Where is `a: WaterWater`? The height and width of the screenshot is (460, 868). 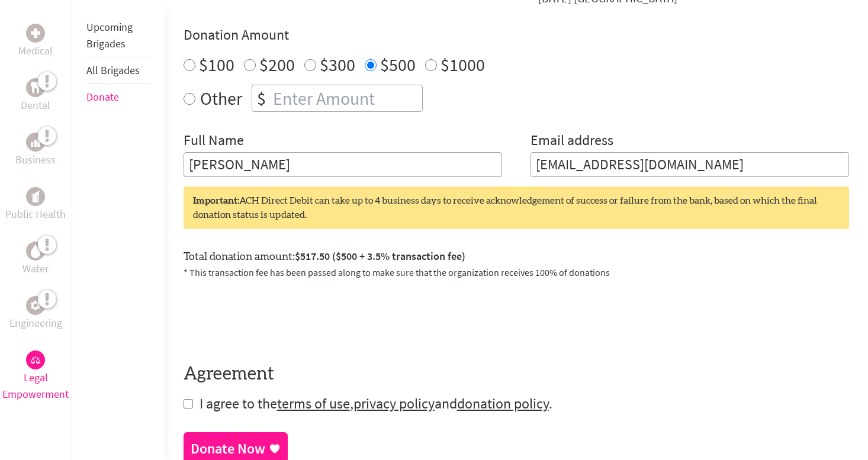
a: WaterWater is located at coordinates (36, 259).